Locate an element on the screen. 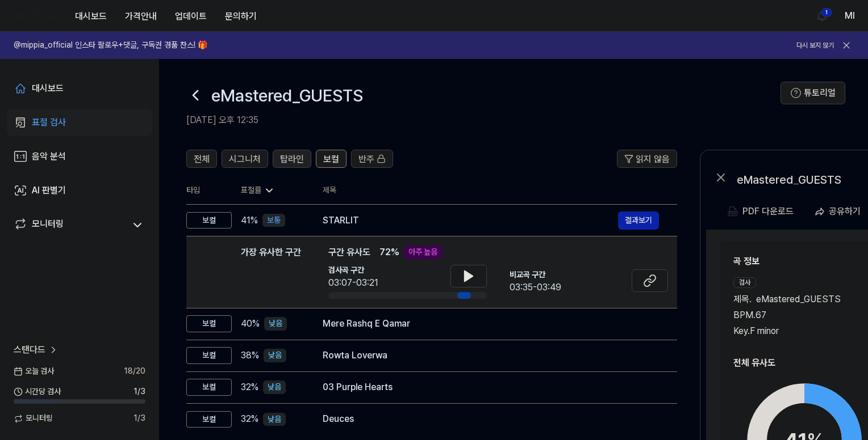 The width and height of the screenshot is (868, 440). div: 1 is located at coordinates (826, 12).